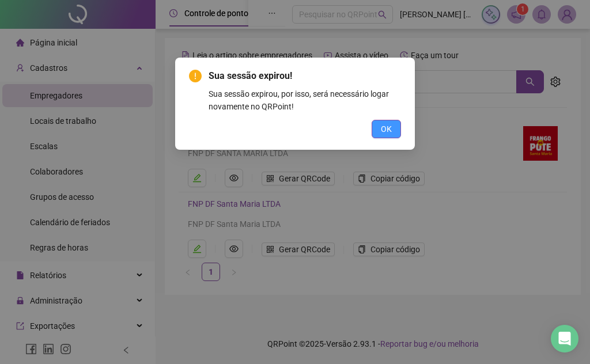 This screenshot has height=364, width=590. I want to click on div: Sua sessão expirou, por isso, será necessário logar novamente no QRPoint!, so click(305, 100).